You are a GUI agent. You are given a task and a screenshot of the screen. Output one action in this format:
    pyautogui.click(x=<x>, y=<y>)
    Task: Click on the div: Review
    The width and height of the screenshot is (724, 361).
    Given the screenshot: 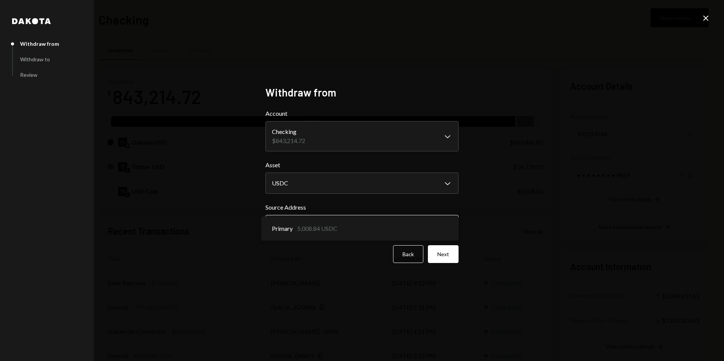 What is the action you would take?
    pyautogui.click(x=29, y=75)
    